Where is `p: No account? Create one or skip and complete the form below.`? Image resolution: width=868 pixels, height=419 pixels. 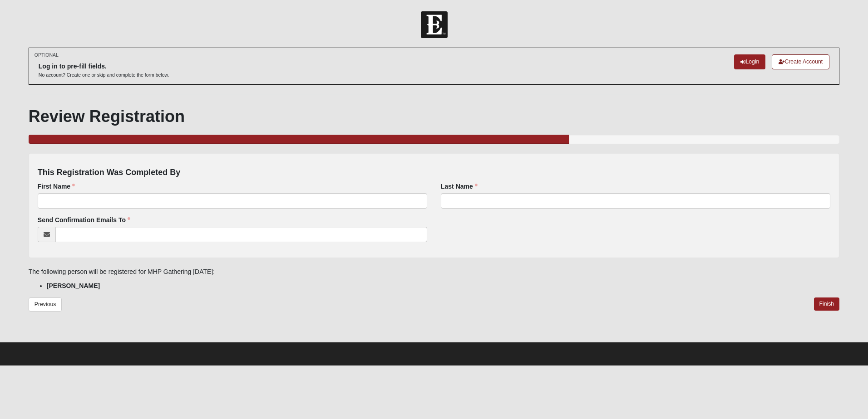
p: No account? Create one or skip and complete the form below. is located at coordinates (104, 75).